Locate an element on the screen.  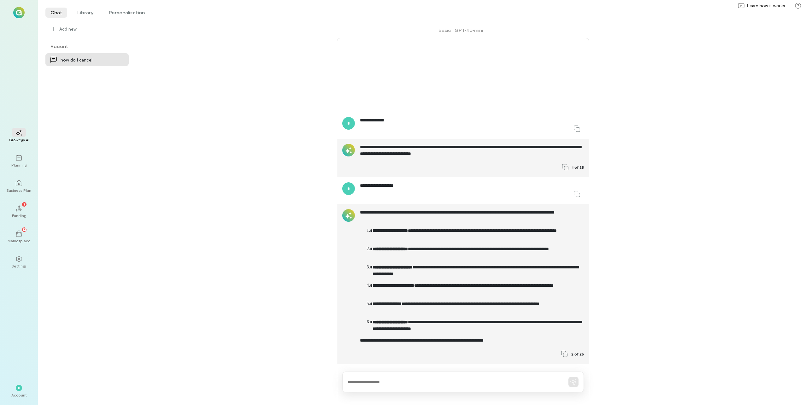
a: Business Plan is located at coordinates (19, 187).